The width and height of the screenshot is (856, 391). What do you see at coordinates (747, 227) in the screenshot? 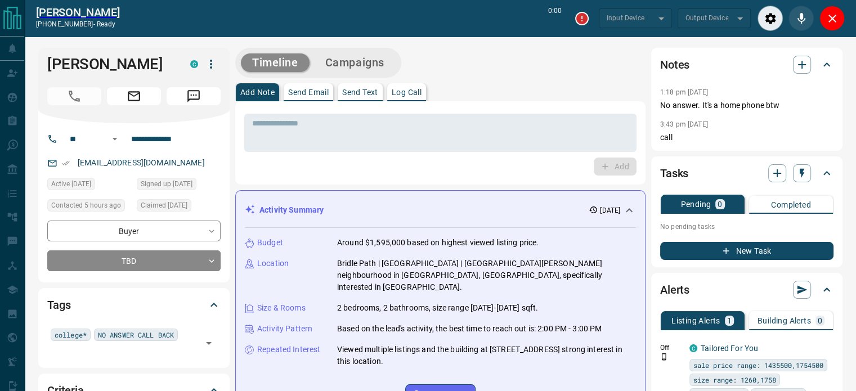
I see `p: No pending tasks` at bounding box center [747, 227].